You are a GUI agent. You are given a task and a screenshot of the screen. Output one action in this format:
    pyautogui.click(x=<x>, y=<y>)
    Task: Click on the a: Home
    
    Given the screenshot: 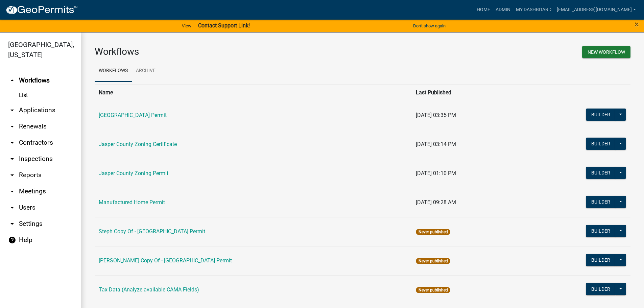 What is the action you would take?
    pyautogui.click(x=483, y=10)
    